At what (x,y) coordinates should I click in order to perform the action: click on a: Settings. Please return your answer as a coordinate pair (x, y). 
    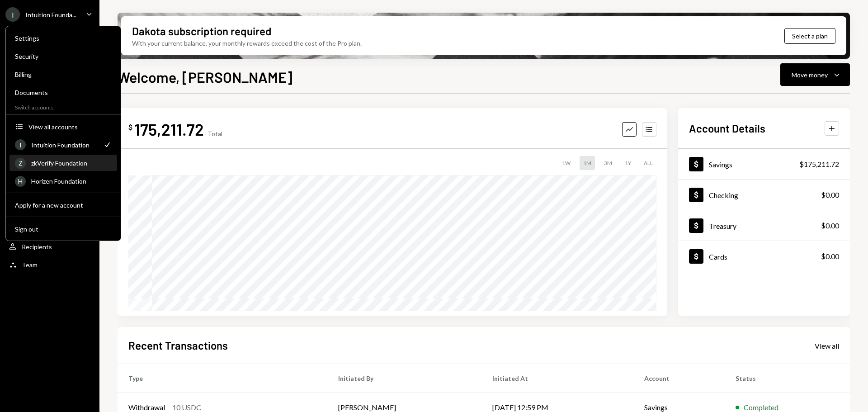
    Looking at the image, I should click on (64, 38).